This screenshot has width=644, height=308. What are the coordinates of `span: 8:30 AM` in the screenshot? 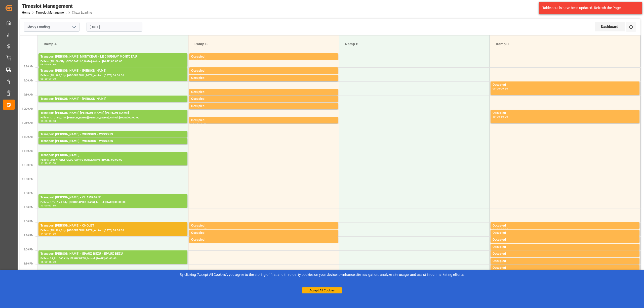 It's located at (28, 66).